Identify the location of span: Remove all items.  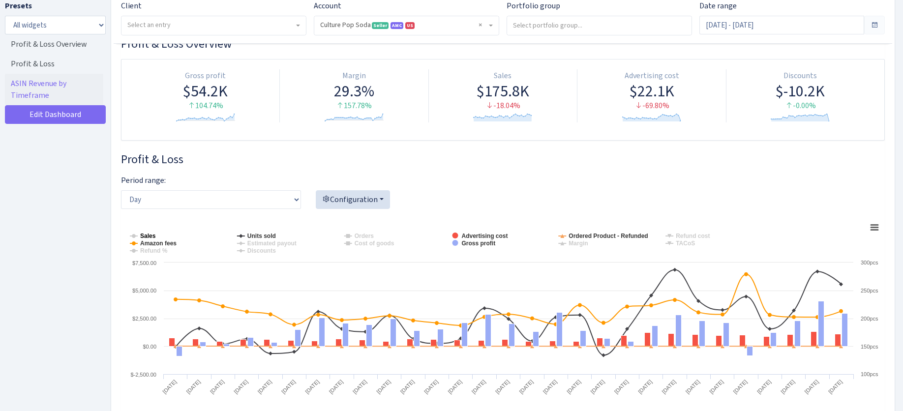
(480, 25).